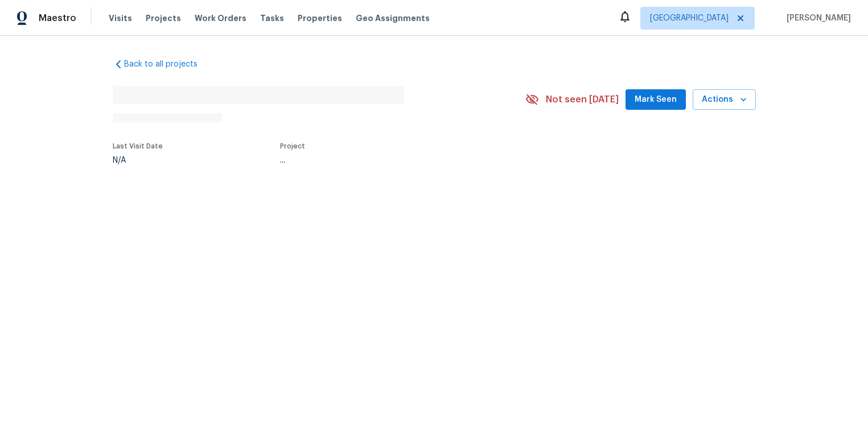 The height and width of the screenshot is (434, 868). Describe the element at coordinates (655, 100) in the screenshot. I see `span: Mark Seen` at that location.